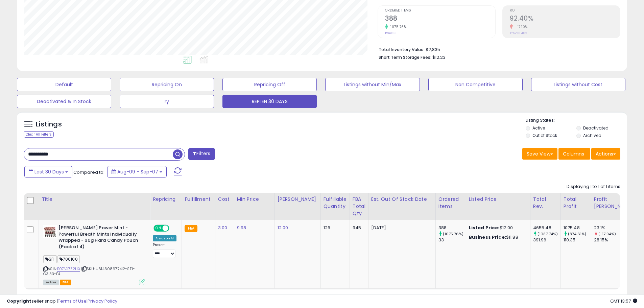 The image size is (644, 308). I want to click on div: Total Profit, so click(576, 203).